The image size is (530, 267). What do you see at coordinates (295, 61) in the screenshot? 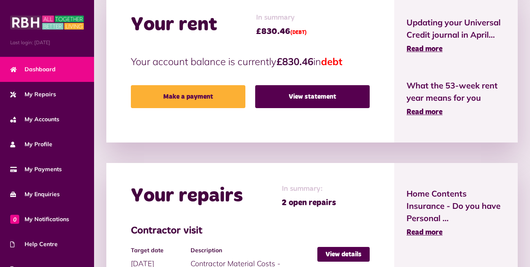
I see `strong: £830.46` at bounding box center [295, 61].